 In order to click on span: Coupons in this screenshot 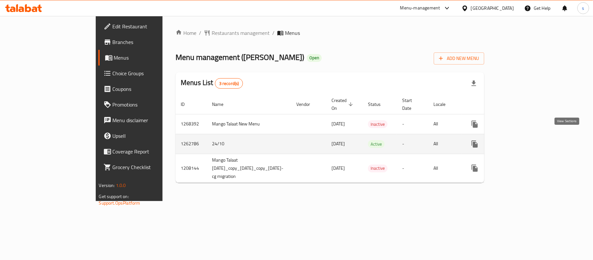, I will do `click(151, 89)`.